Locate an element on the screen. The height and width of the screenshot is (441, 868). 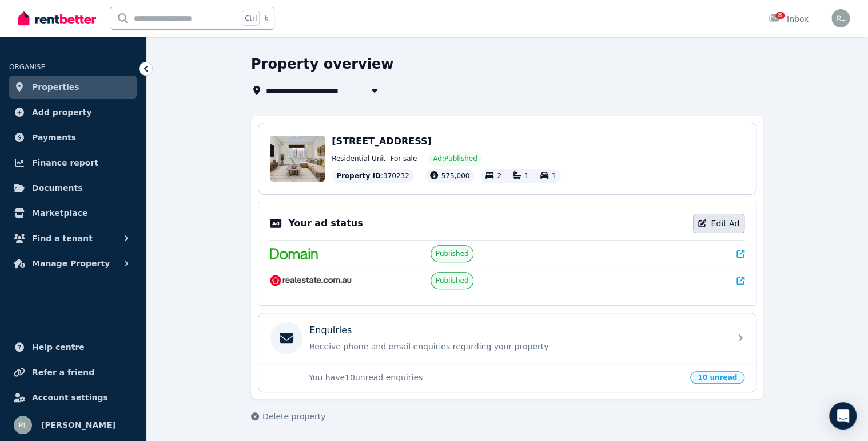
span: Finance report is located at coordinates (66, 162).